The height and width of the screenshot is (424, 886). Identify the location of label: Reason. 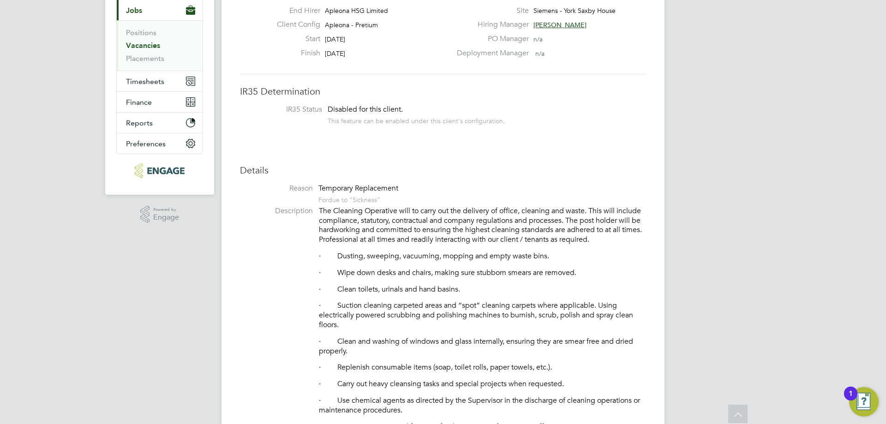
(276, 188).